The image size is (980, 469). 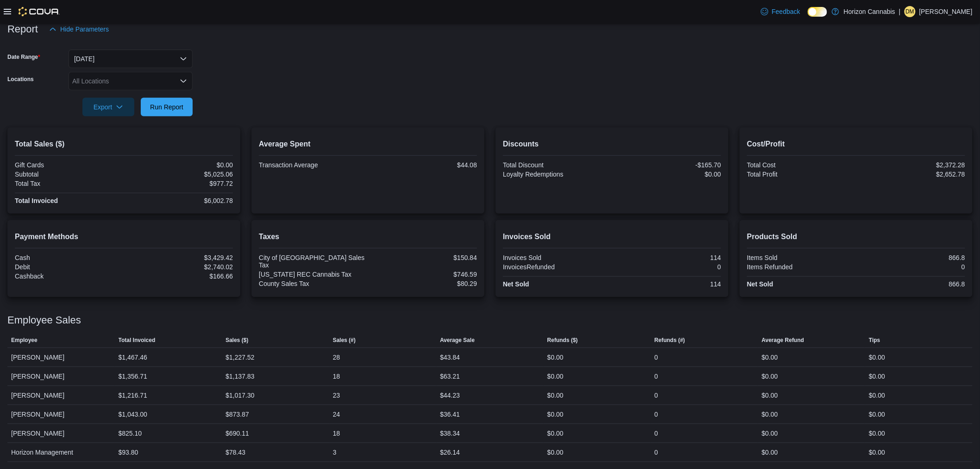 What do you see at coordinates (240, 395) in the screenshot?
I see `div: $1,017.30` at bounding box center [240, 395].